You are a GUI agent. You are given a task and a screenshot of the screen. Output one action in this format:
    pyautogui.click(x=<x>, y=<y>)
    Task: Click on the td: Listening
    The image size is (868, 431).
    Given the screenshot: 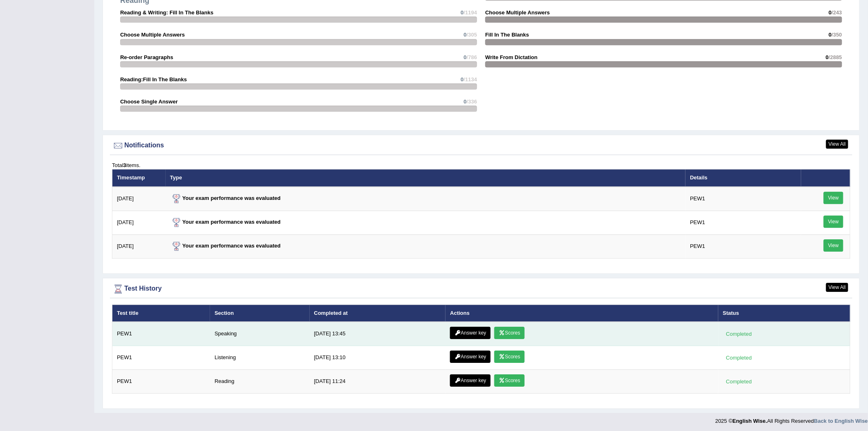 What is the action you would take?
    pyautogui.click(x=260, y=358)
    